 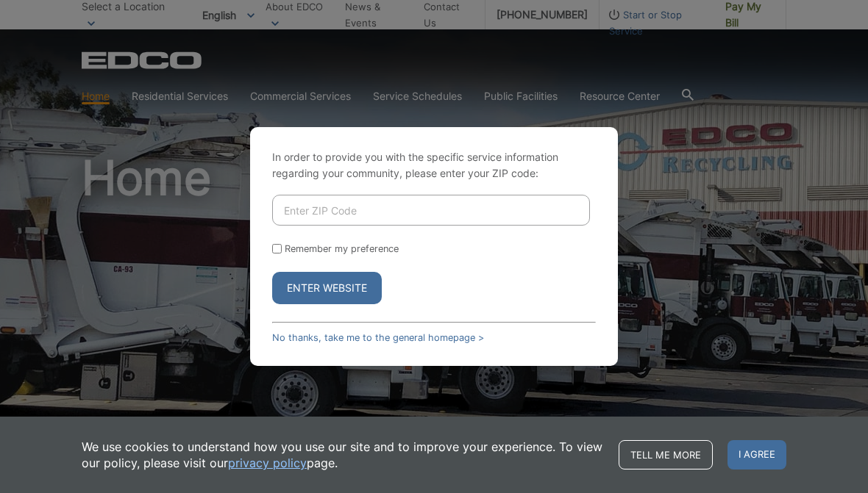 What do you see at coordinates (267, 463) in the screenshot?
I see `a: privacy policy` at bounding box center [267, 463].